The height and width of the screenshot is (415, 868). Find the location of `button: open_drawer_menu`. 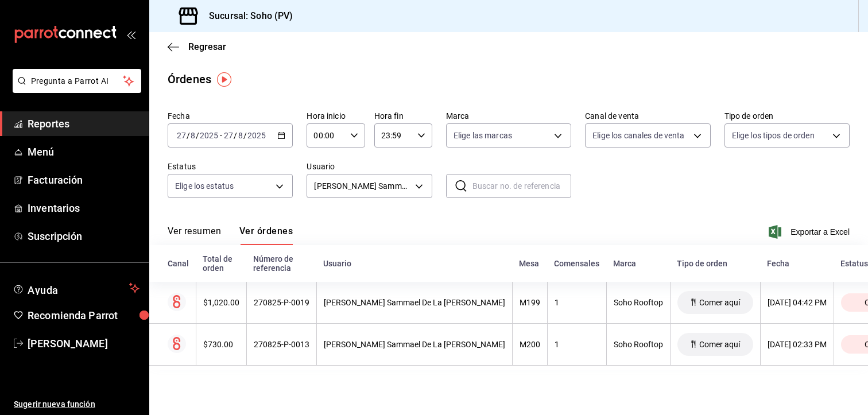

button: open_drawer_menu is located at coordinates (131, 34).